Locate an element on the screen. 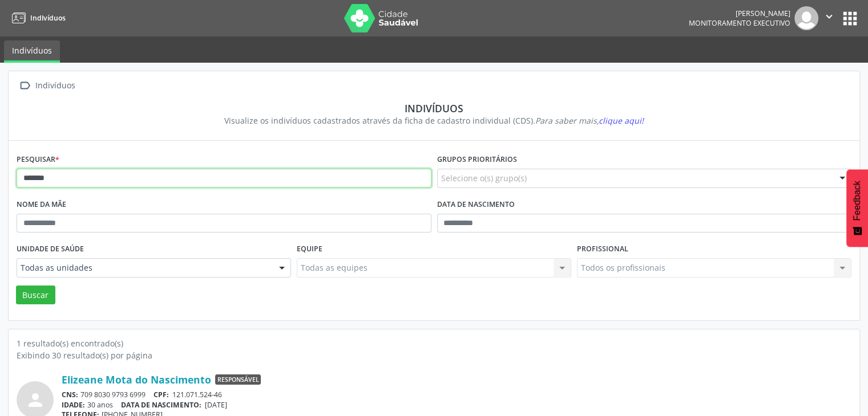 The image size is (868, 416). span: CNS: is located at coordinates (70, 394).